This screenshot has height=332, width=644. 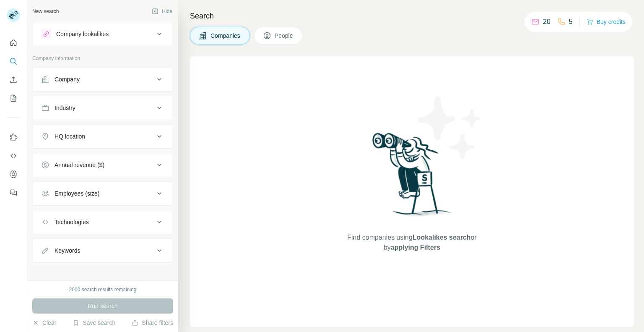 I want to click on div: Company, so click(x=67, y=80).